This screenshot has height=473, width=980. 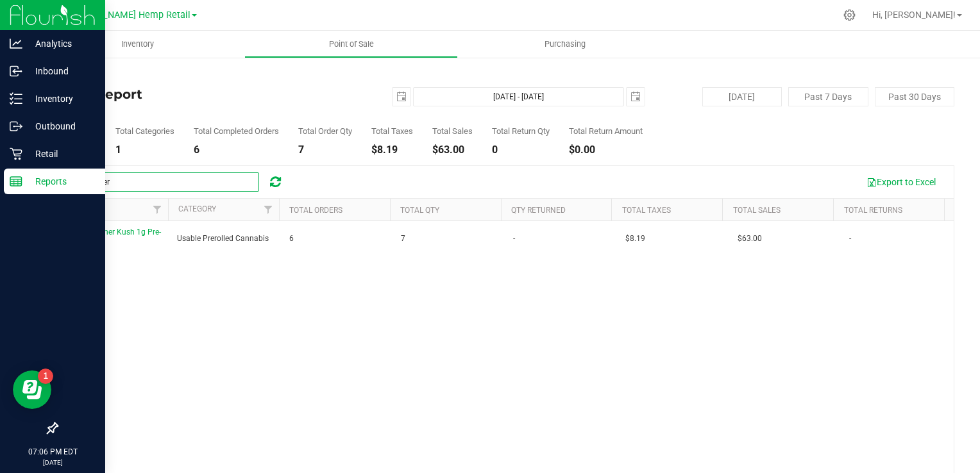 I want to click on a: Total Taxes, so click(x=646, y=210).